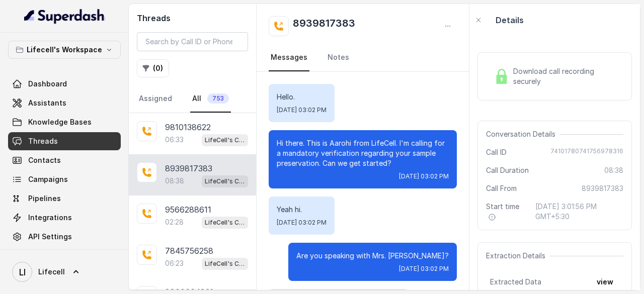  I want to click on span: 74101780741756978316, so click(587, 152).